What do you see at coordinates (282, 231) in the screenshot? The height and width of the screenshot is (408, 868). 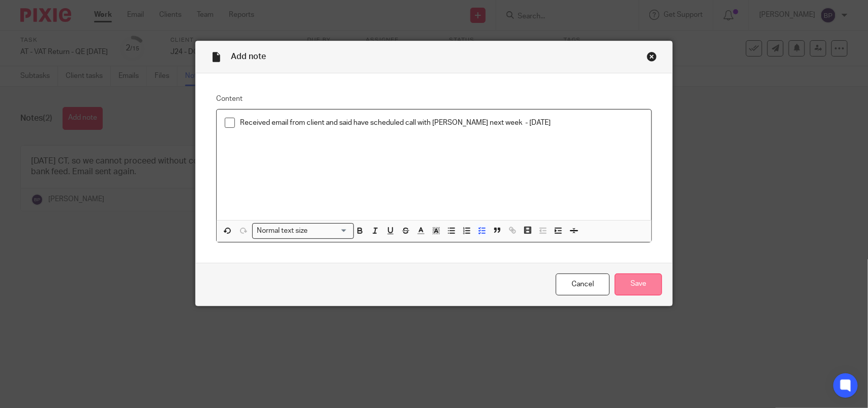 I see `span: Normal text size` at bounding box center [282, 231].